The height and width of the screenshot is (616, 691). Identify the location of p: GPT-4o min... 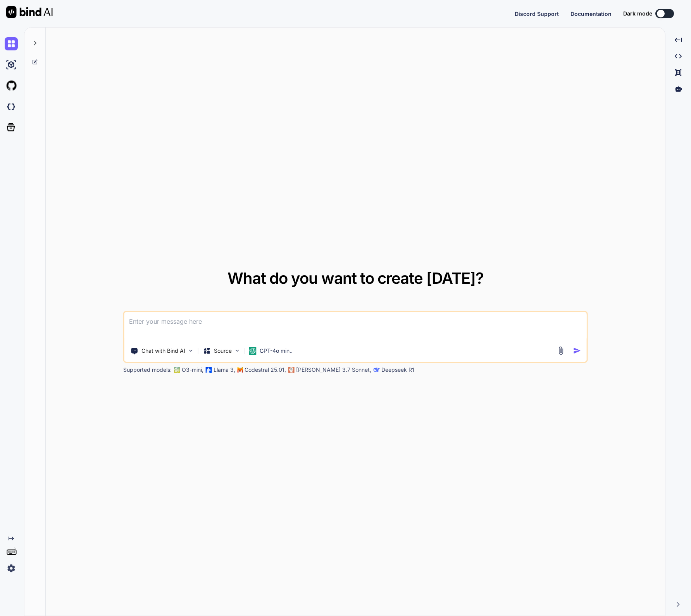
(276, 351).